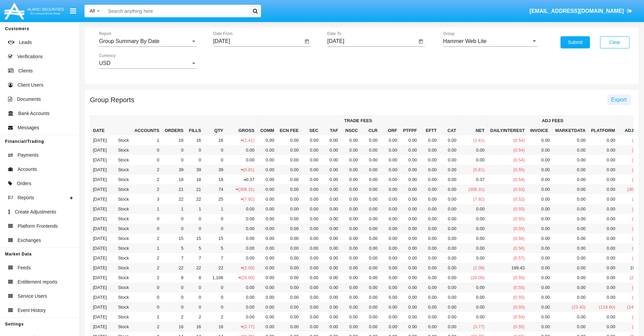 The width and height of the screenshot is (644, 336). I want to click on th: Date, so click(100, 126).